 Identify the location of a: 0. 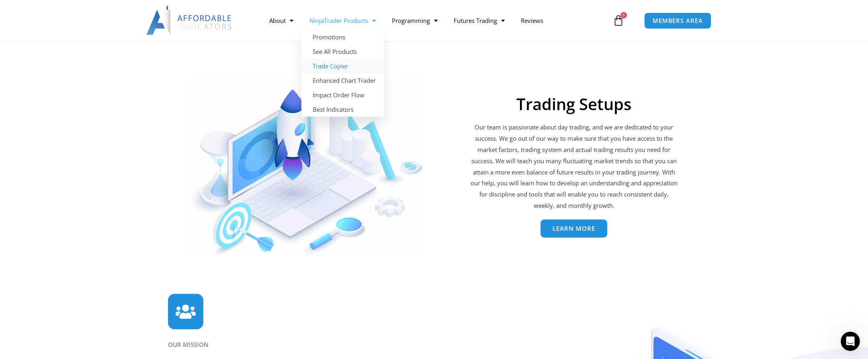
(618, 20).